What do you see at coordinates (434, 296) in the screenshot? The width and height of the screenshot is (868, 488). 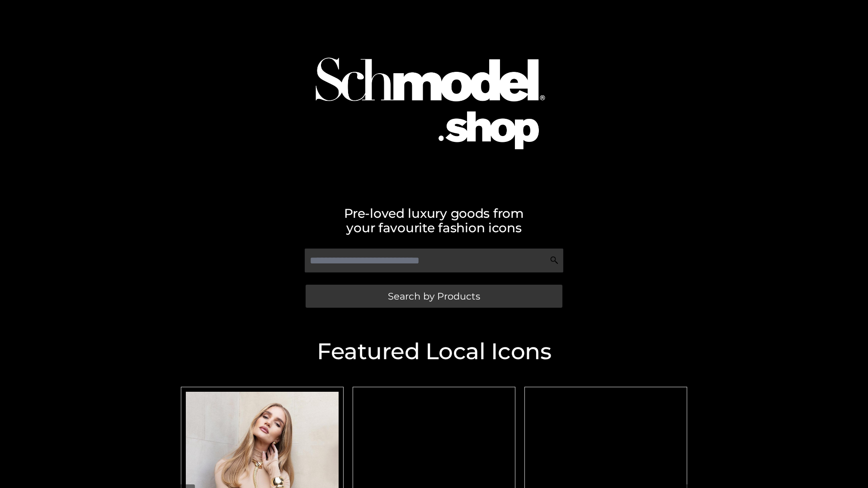 I see `span: Search by Products` at bounding box center [434, 296].